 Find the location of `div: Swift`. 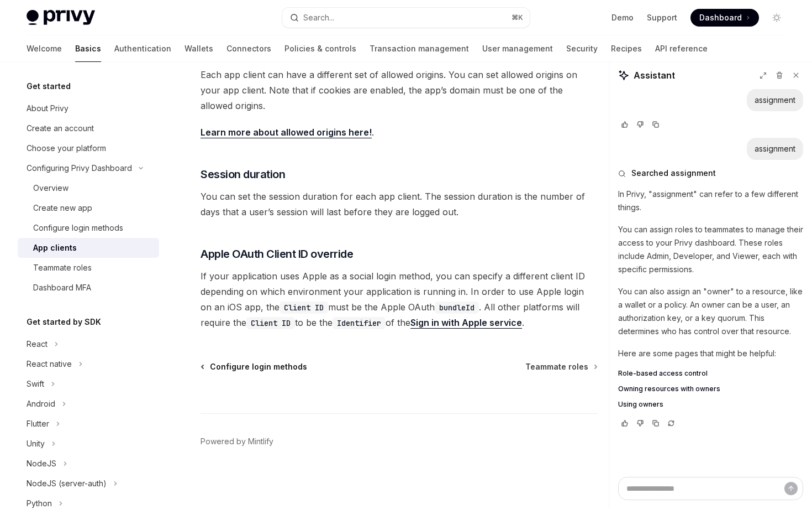

div: Swift is located at coordinates (35, 383).